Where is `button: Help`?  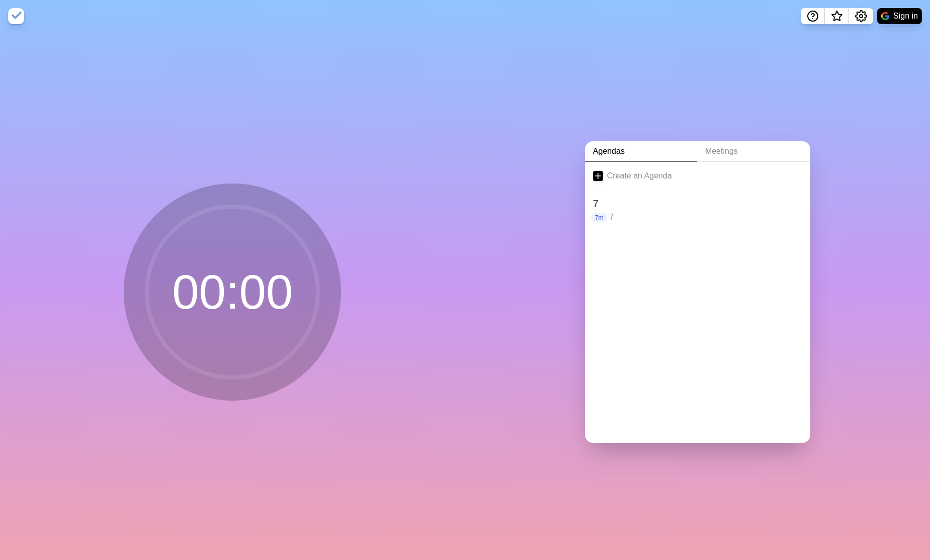
button: Help is located at coordinates (812, 16).